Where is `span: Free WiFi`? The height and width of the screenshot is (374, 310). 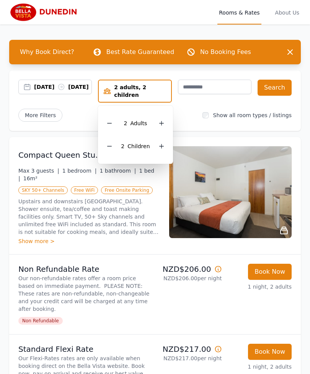
span: Free WiFi is located at coordinates (85, 190).